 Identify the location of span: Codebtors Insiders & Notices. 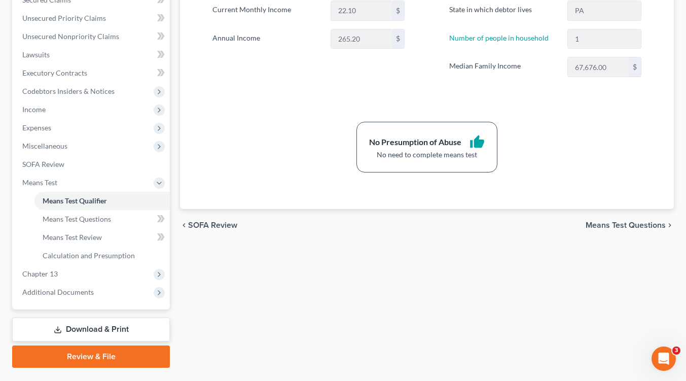
(68, 91).